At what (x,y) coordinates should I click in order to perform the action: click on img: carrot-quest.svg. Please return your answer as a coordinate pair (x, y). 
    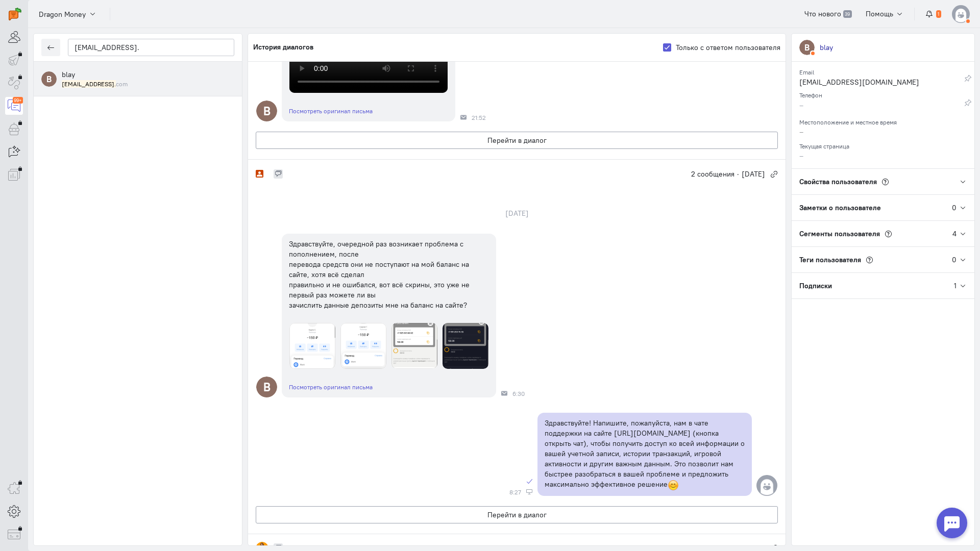
    Looking at the image, I should click on (15, 14).